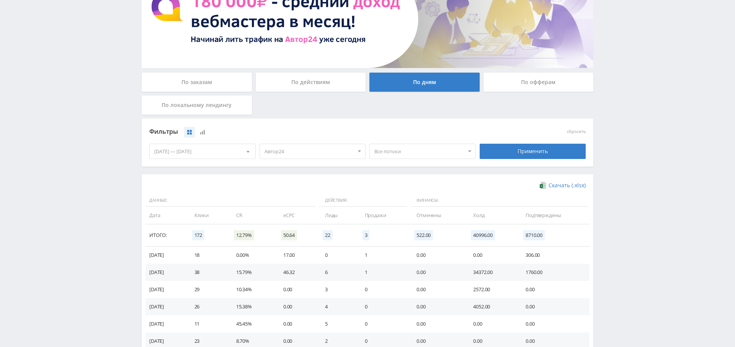 Image resolution: width=735 pixels, height=347 pixels. Describe the element at coordinates (437, 215) in the screenshot. I see `td: Отменены` at that location.